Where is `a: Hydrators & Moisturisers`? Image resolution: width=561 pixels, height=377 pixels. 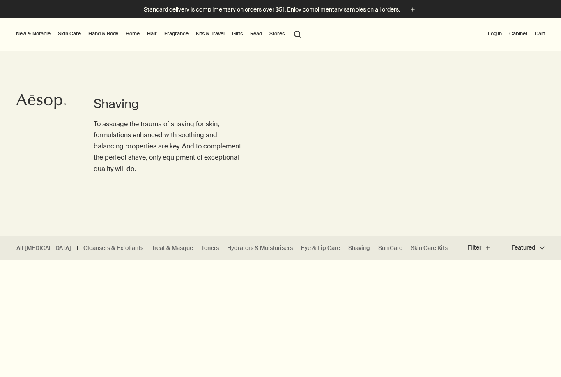
a: Hydrators & Moisturisers is located at coordinates (260, 248).